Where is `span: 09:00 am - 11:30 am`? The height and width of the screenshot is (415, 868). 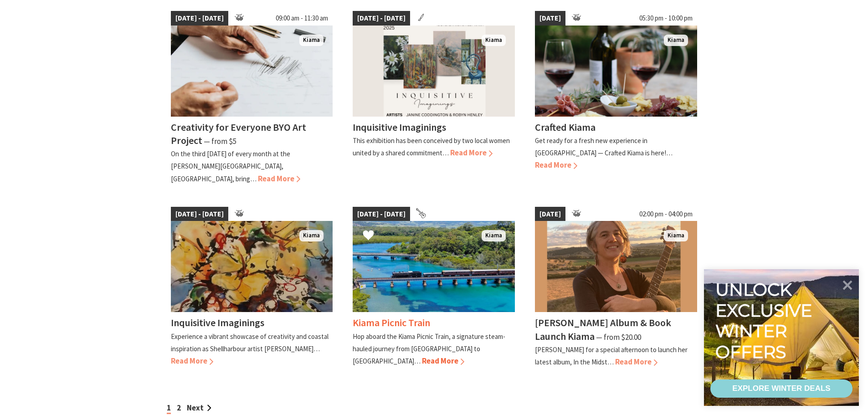
span: 09:00 am - 11:30 am is located at coordinates (301, 18).